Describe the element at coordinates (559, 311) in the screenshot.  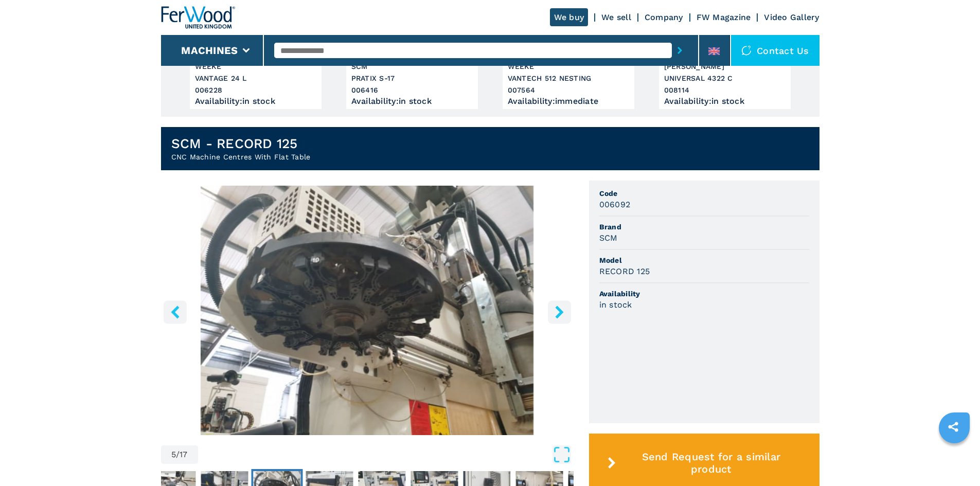
I see `button: right-button` at that location.